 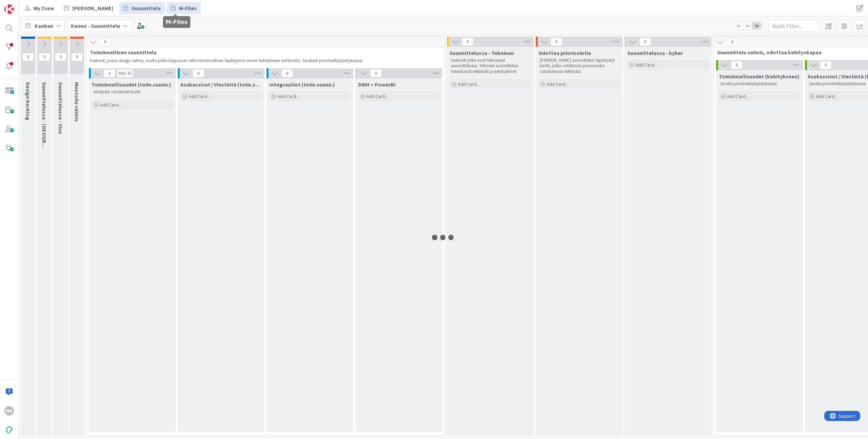 What do you see at coordinates (28, 101) in the screenshot?
I see `span: Design backlog` at bounding box center [28, 101].